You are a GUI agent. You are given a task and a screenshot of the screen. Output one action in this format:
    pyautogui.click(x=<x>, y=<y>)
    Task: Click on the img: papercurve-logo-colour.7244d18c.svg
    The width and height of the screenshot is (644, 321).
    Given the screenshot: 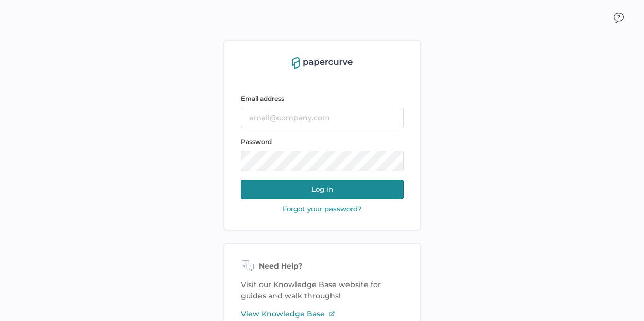 What is the action you would take?
    pyautogui.click(x=322, y=64)
    